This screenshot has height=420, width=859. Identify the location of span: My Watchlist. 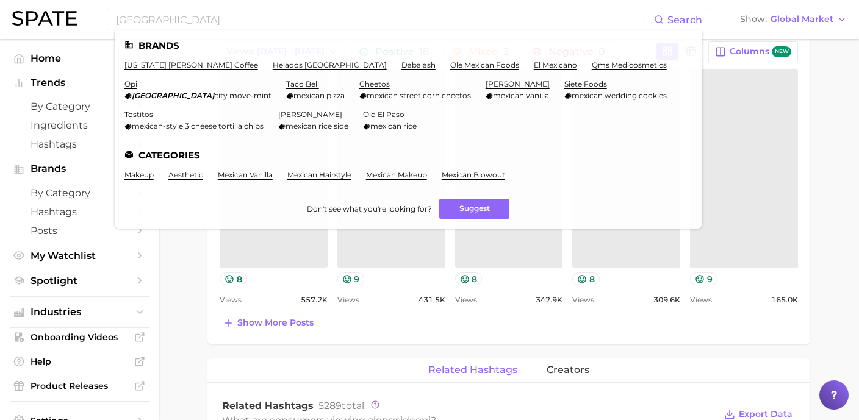
(79, 256).